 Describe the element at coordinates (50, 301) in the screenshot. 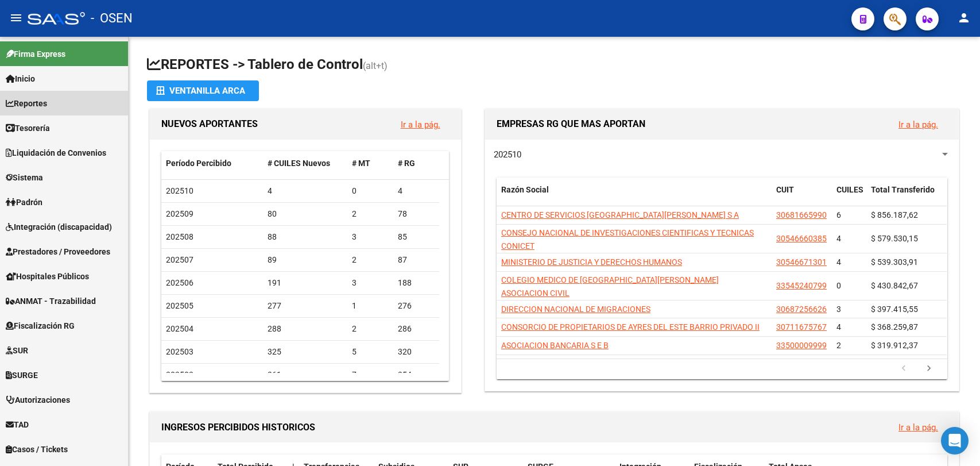

I see `span: ANMAT - Trazabilidad` at that location.